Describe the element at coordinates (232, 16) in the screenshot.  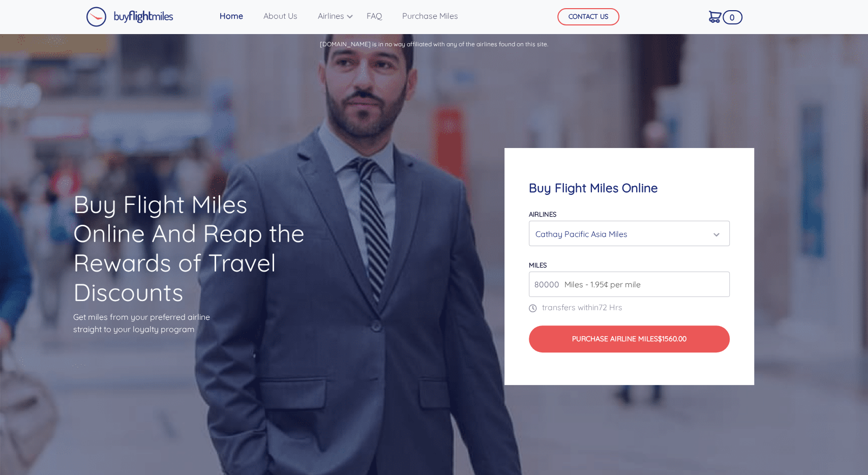
I see `a: Home` at that location.